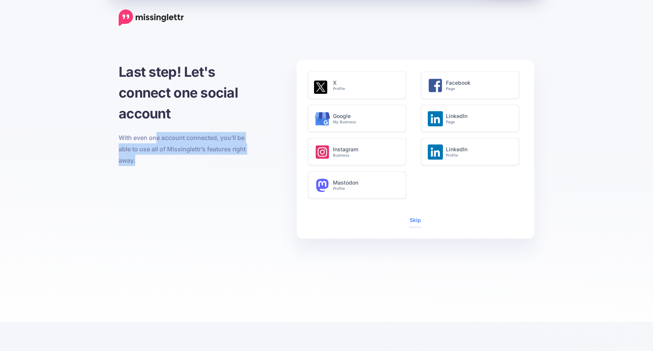 The width and height of the screenshot is (653, 351). Describe the element at coordinates (359, 152) in the screenshot. I see `a: InstagramBusiness` at that location.